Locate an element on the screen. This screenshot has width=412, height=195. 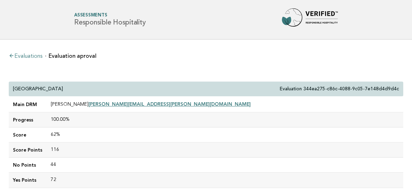
li: Evaluation aproval is located at coordinates (71, 56).